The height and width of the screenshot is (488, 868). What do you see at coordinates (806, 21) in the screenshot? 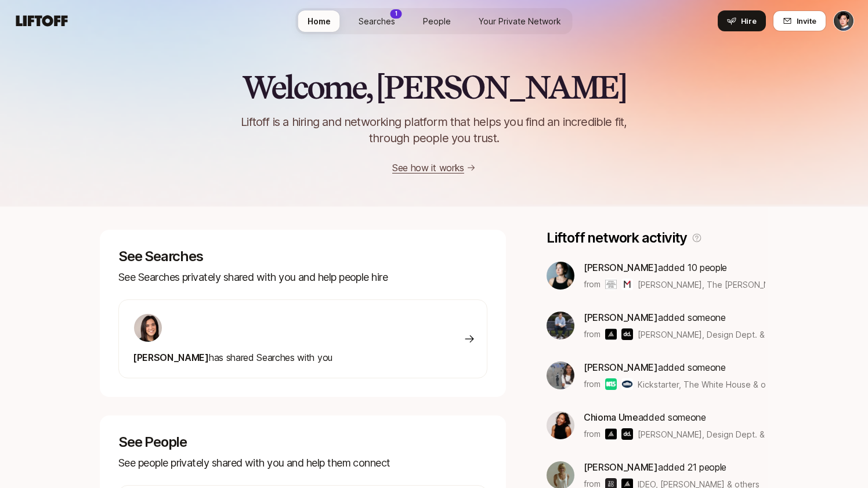
I see `span: Invite` at bounding box center [806, 21].